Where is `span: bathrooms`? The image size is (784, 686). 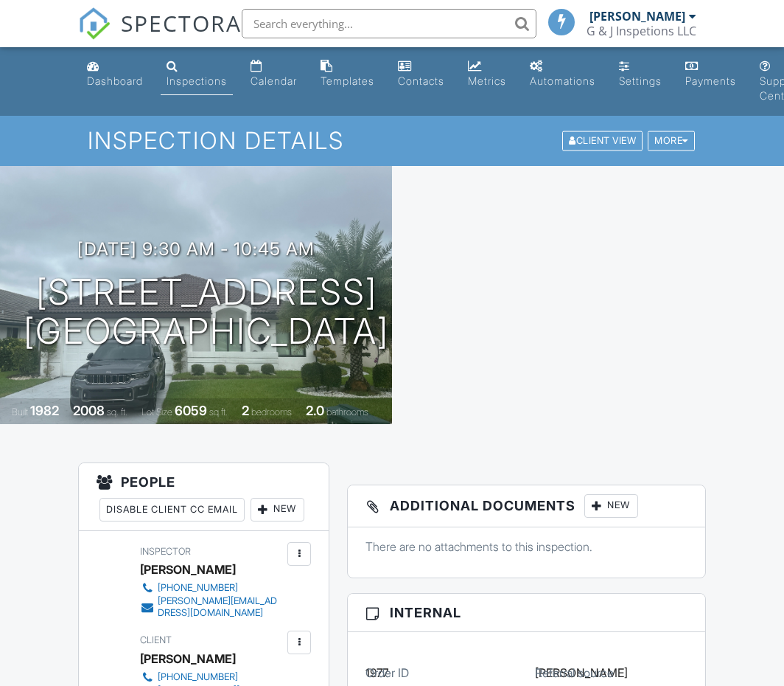 span: bathrooms is located at coordinates (347, 412).